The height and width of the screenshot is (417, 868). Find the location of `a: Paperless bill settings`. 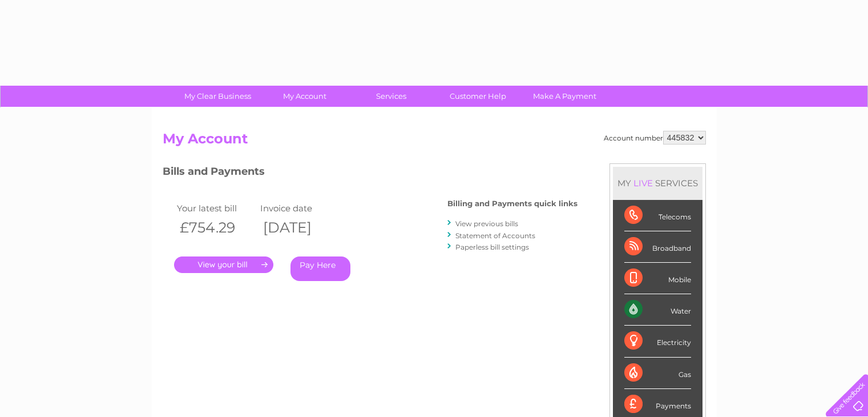

a: Paperless bill settings is located at coordinates (492, 246).